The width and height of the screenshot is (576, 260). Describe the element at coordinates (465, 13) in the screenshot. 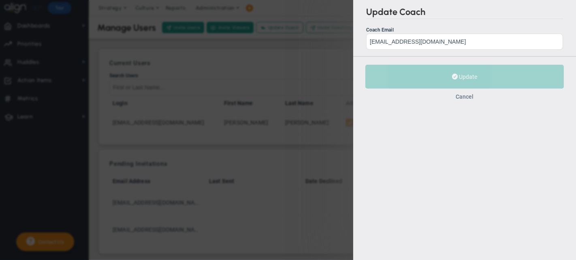

I see `h2: Update Coach` at that location.